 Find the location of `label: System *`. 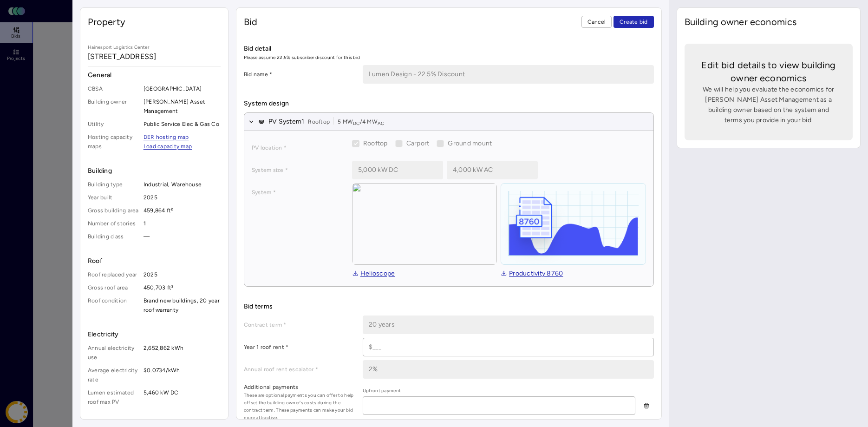

label: System * is located at coordinates (298, 193).